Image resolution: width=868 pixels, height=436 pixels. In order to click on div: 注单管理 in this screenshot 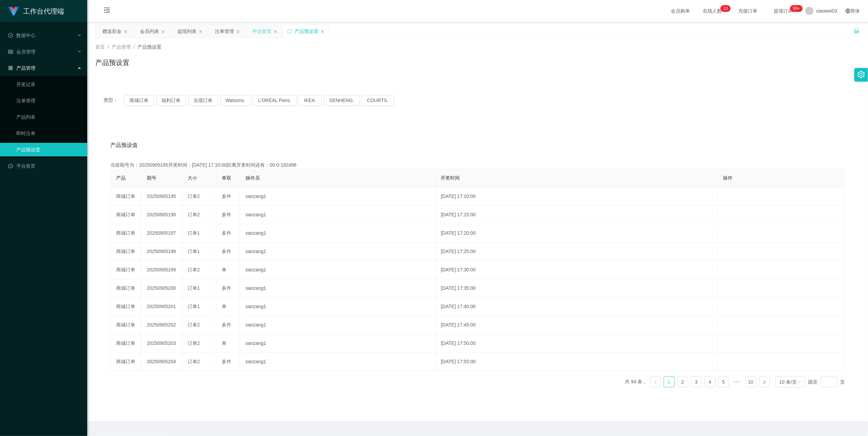, I will do `click(224, 32)`.